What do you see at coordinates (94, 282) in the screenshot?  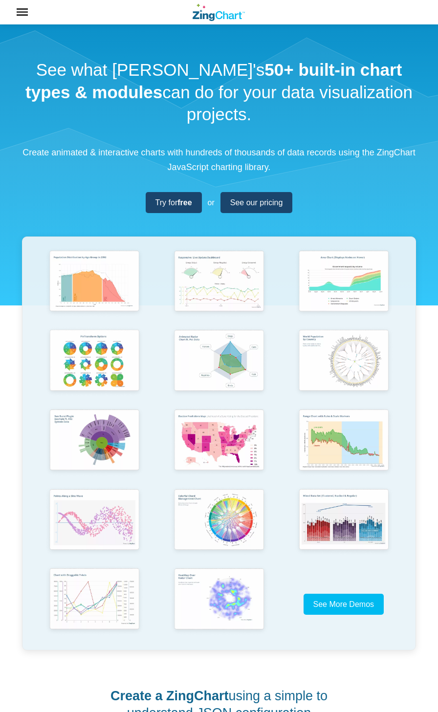 I see `img: Population Distribution by Age Group in 2052` at bounding box center [94, 282].